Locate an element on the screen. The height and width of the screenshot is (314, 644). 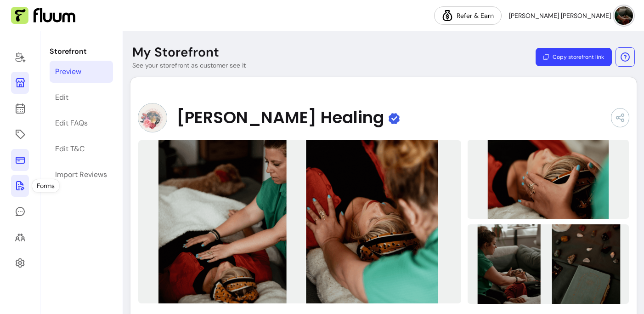
a: Sales is located at coordinates (20, 160).